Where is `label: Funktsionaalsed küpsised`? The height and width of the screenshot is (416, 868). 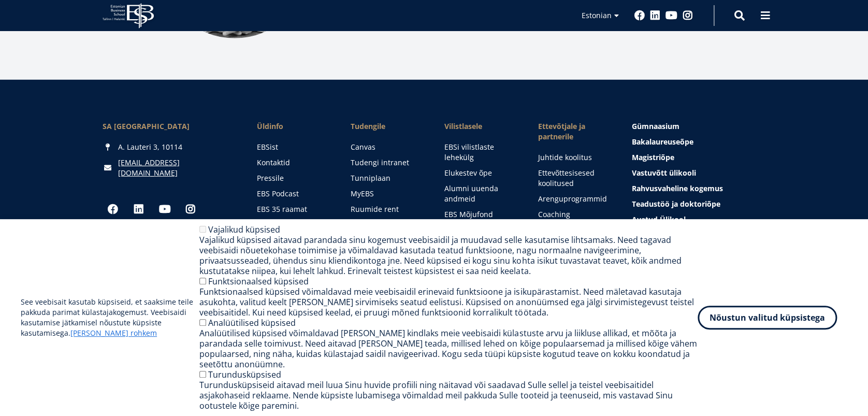
label: Funktsionaalsed küpsised is located at coordinates (259, 281).